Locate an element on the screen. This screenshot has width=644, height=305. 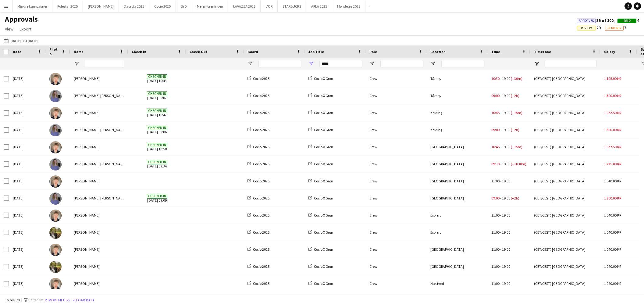
button: Polestar 2025 is located at coordinates (67, 6).